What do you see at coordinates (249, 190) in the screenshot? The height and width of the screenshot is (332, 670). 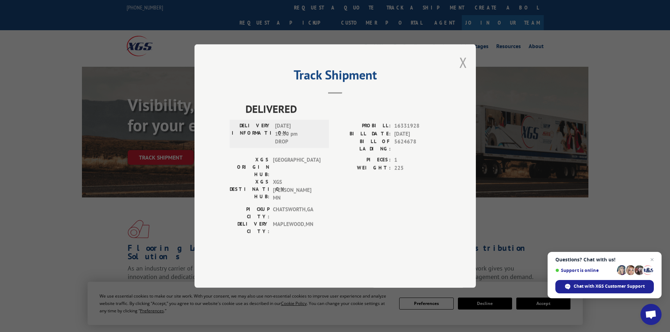 I see `label: XGS DESTINATION HUB:` at bounding box center [249, 190].